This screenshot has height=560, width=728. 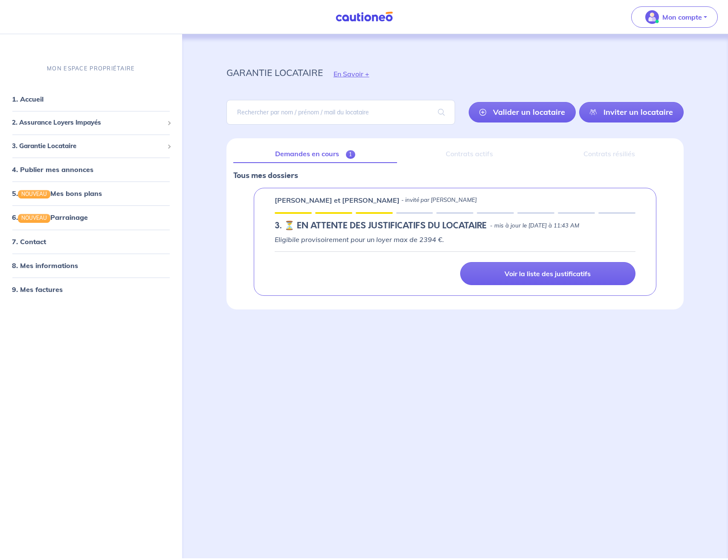 I want to click on a: Valider un locataire, so click(x=522, y=112).